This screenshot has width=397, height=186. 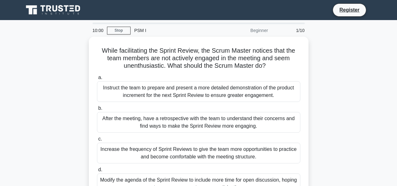 What do you see at coordinates (290, 30) in the screenshot?
I see `div: 1/10` at bounding box center [290, 30].